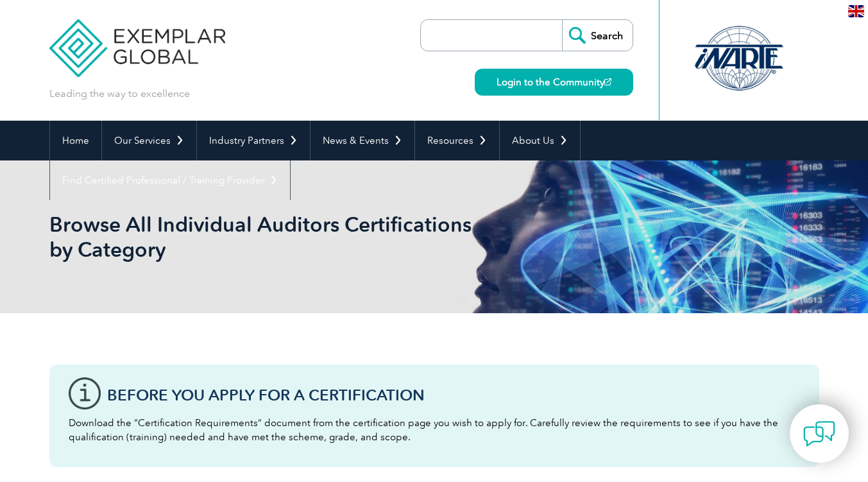 This screenshot has height=482, width=868. I want to click on a: Home, so click(76, 140).